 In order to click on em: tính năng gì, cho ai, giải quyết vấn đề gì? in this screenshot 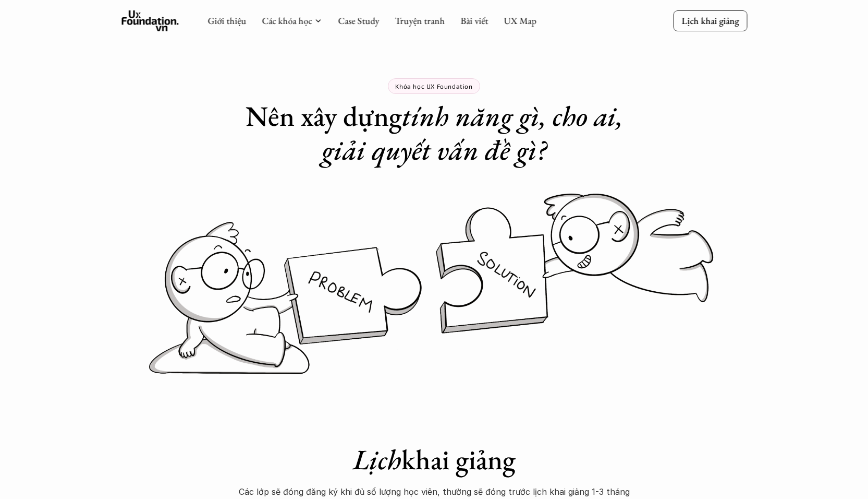, I will do `click(476, 132)`.